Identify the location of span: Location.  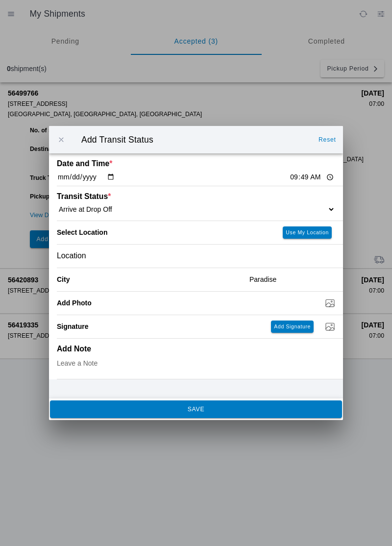
(71, 256).